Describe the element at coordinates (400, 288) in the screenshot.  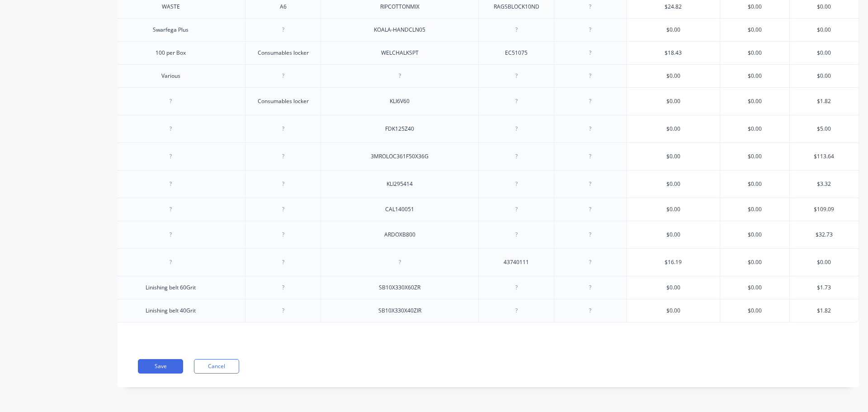
I see `div: SB10X330X60ZR` at that location.